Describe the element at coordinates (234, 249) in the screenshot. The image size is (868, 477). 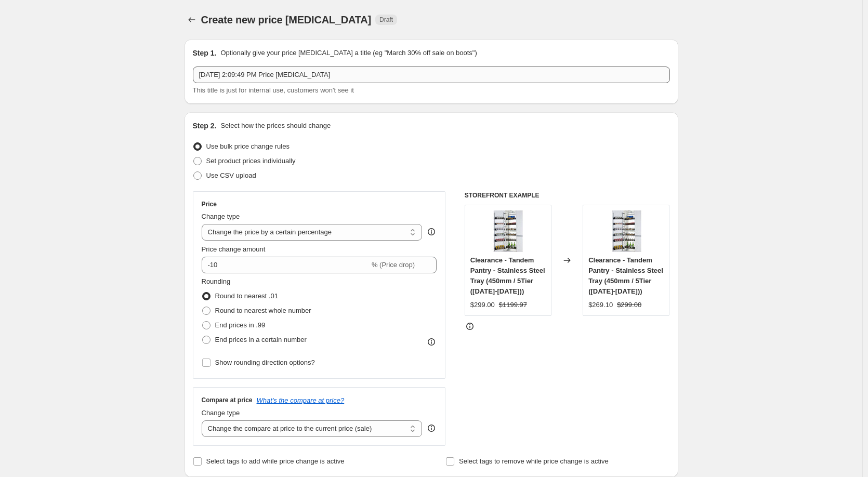
I see `span: Price change amount` at that location.